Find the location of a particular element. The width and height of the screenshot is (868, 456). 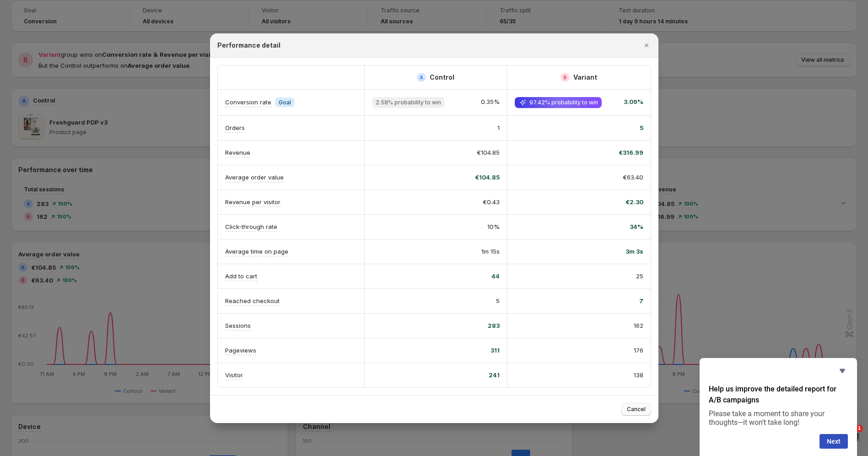

span: 2.58% probability to win is located at coordinates (408, 102).